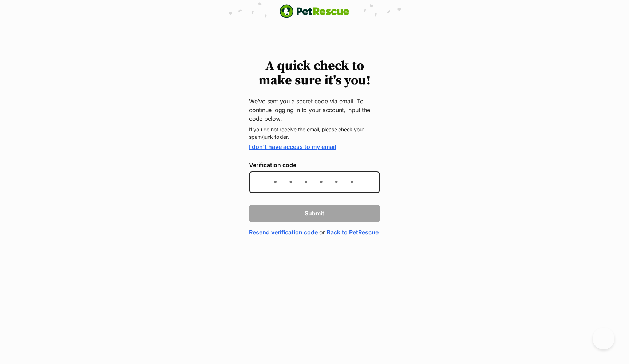 The height and width of the screenshot is (364, 629). What do you see at coordinates (315, 182) in the screenshot?
I see `input: Enter the 6-digit verification code sent to your device` at bounding box center [315, 182].